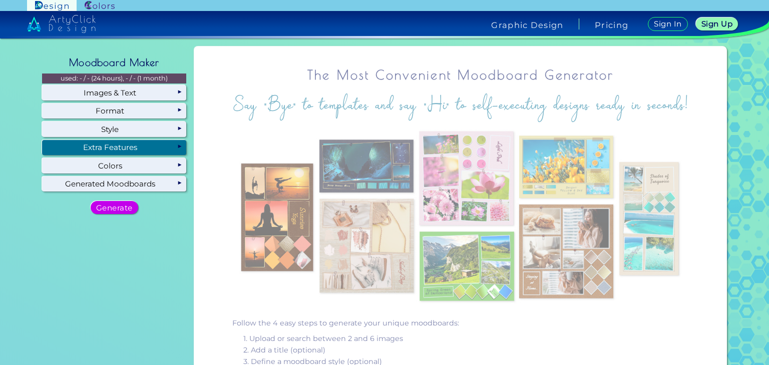 This screenshot has width=769, height=365. What do you see at coordinates (114, 166) in the screenshot?
I see `div: Colors` at bounding box center [114, 166].